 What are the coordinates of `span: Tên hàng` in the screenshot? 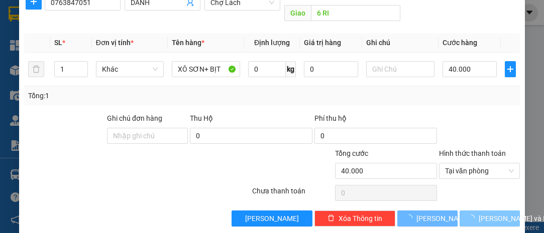 It's located at (188, 43).